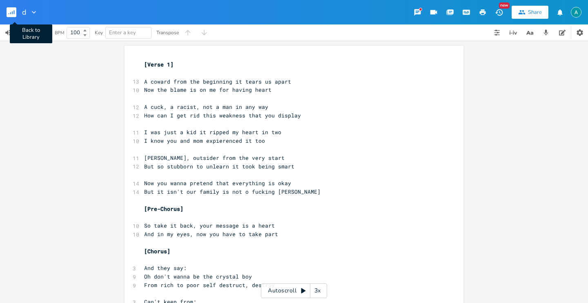  I want to click on span: [Verse 1], so click(159, 64).